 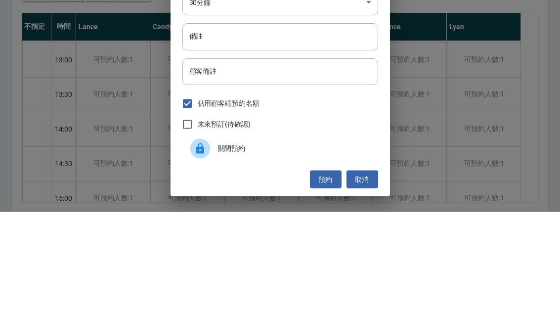 I want to click on div: 關閉預約, so click(x=280, y=252).